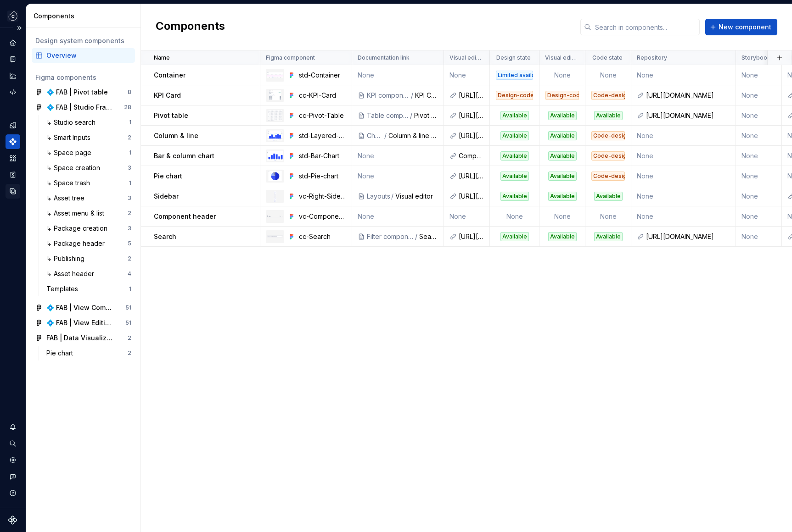 Image resolution: width=792 pixels, height=532 pixels. I want to click on a: ↳ Space trash1, so click(89, 183).